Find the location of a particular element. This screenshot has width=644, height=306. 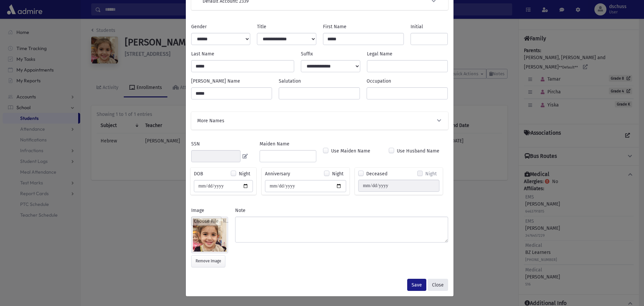

label: DOB is located at coordinates (199, 173).